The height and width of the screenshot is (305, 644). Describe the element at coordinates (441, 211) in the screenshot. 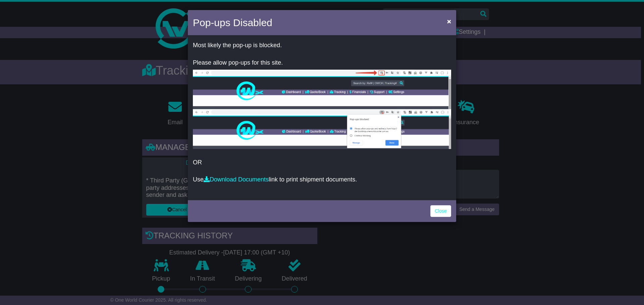

I see `a: Close` at that location.